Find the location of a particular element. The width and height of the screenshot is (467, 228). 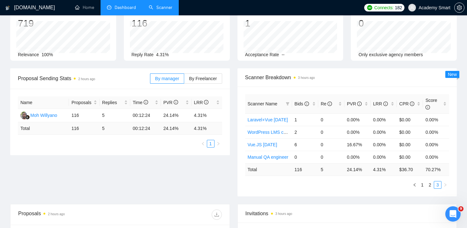

span: By manager is located at coordinates (167, 79).